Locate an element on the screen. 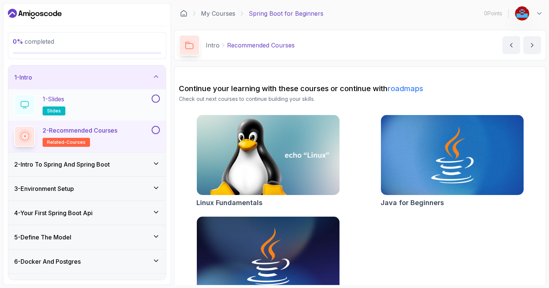  p: Recommended Courses is located at coordinates (261, 45).